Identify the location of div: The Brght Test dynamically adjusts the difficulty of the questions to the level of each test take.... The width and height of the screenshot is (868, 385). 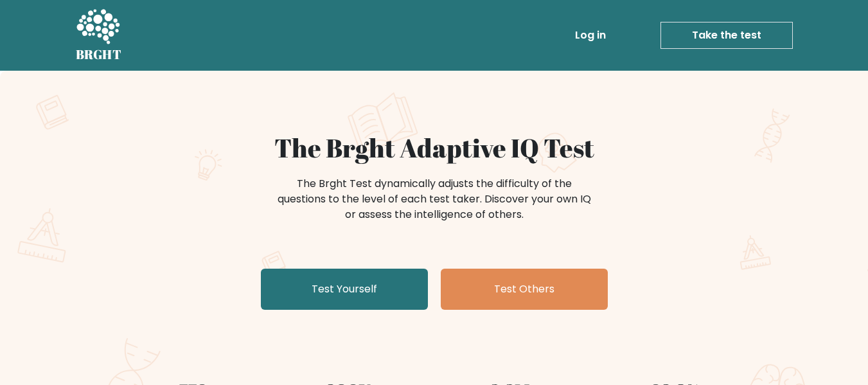
(434, 199).